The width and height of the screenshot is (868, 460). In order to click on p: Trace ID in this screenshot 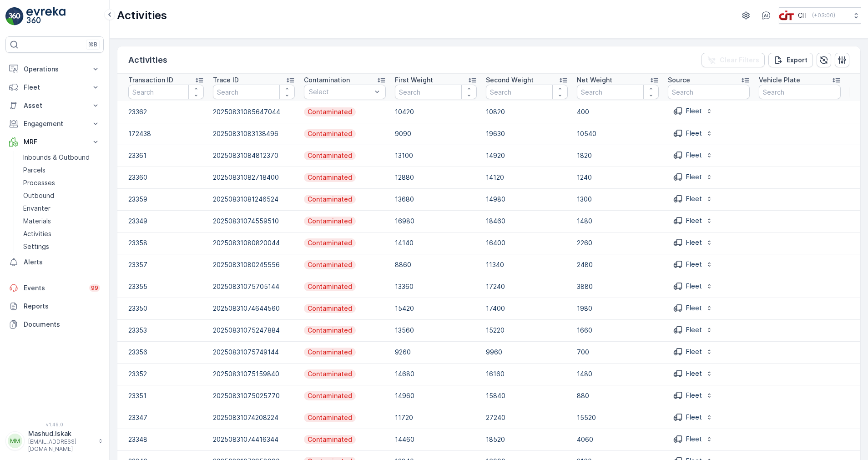, I will do `click(226, 80)`.